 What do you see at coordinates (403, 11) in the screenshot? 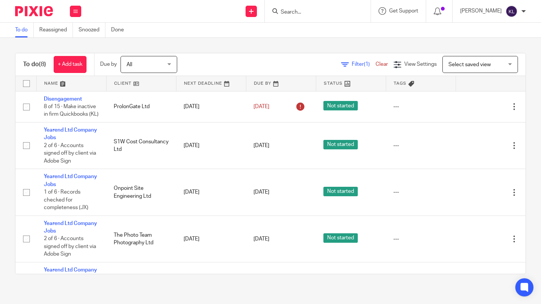
I see `span: Get Support` at bounding box center [403, 11].